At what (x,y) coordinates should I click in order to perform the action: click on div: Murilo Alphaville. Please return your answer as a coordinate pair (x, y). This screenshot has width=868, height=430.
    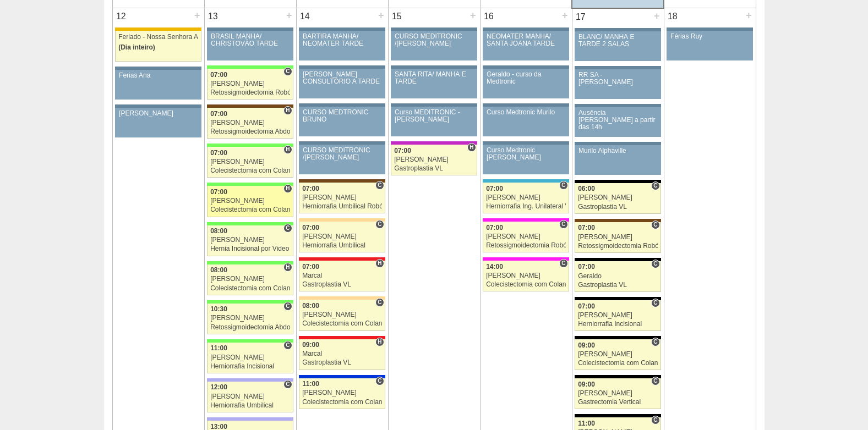
    Looking at the image, I should click on (618, 150).